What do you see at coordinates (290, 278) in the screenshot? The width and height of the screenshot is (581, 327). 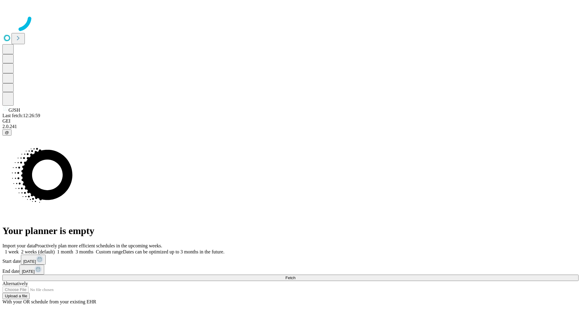 I see `span: Fetch` at bounding box center [290, 278].